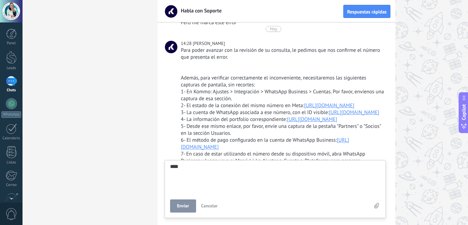 The image size is (468, 225). I want to click on div: 1- En Kommo: Ajustes > Integración > WhatsApp Business > Cuentas. Por favor, envíenos una captura..., so click(282, 96).